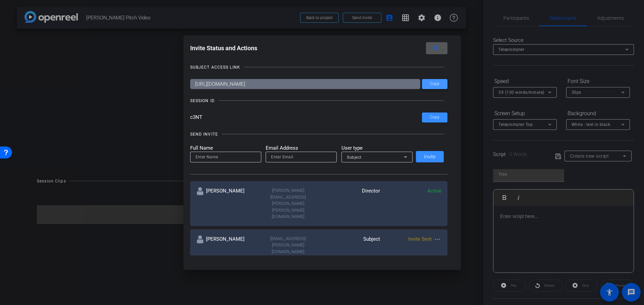 The height and width of the screenshot is (305, 644). What do you see at coordinates (319, 67) in the screenshot?
I see `openreel-title-line: SUBJECT ACCESS LINK` at bounding box center [319, 67].